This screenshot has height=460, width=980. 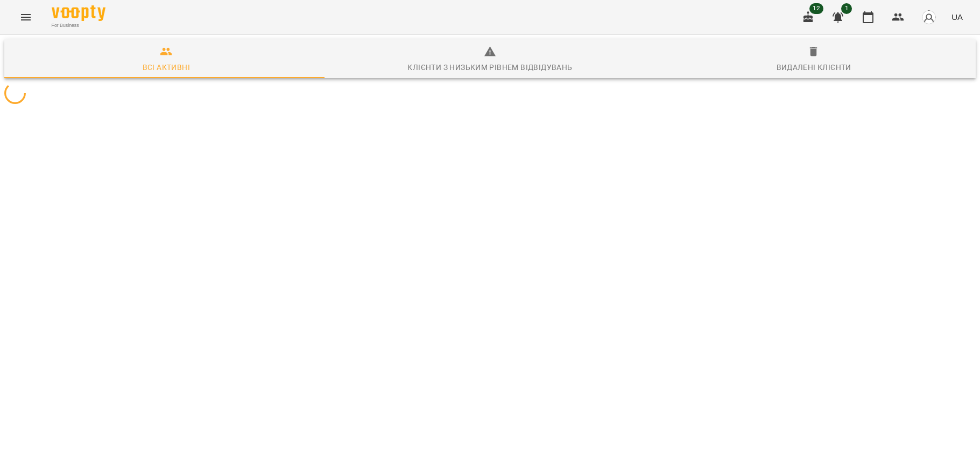 What do you see at coordinates (490, 67) in the screenshot?
I see `div: Клієнти з низьким рівнем відвідувань` at bounding box center [490, 67].